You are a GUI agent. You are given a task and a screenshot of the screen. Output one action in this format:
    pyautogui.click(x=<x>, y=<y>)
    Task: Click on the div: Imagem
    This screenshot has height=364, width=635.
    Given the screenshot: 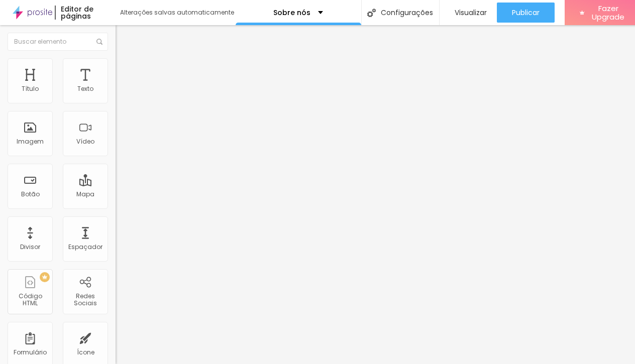 What is the action you would take?
    pyautogui.click(x=30, y=141)
    